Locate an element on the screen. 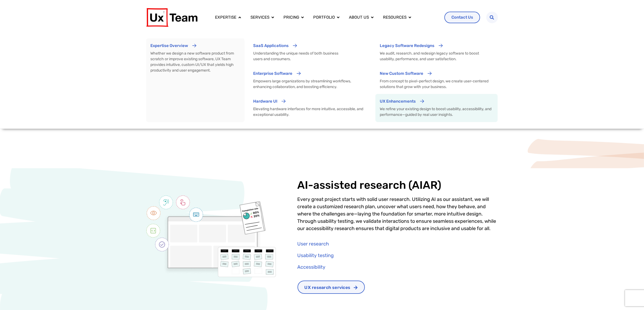 The height and width of the screenshot is (310, 644). span: Contact Us is located at coordinates (462, 17).